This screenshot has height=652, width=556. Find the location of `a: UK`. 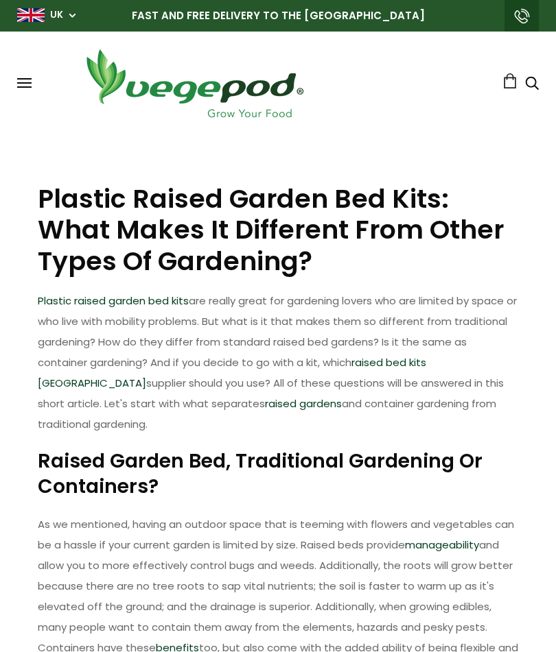

a: UK is located at coordinates (56, 15).